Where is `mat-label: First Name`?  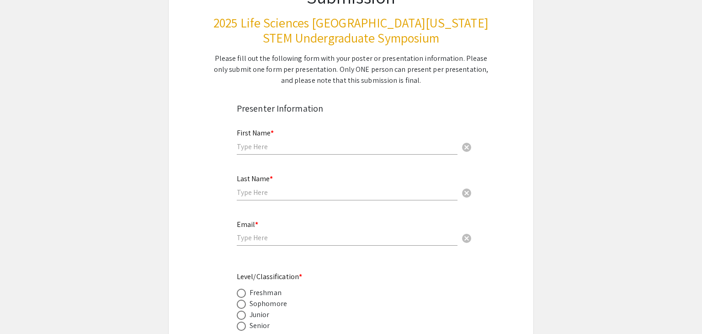 mat-label: First Name is located at coordinates (255, 133).